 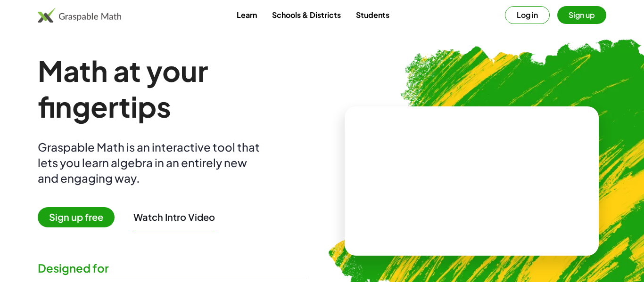 What do you see at coordinates (582, 15) in the screenshot?
I see `button: Sign up` at bounding box center [582, 15].